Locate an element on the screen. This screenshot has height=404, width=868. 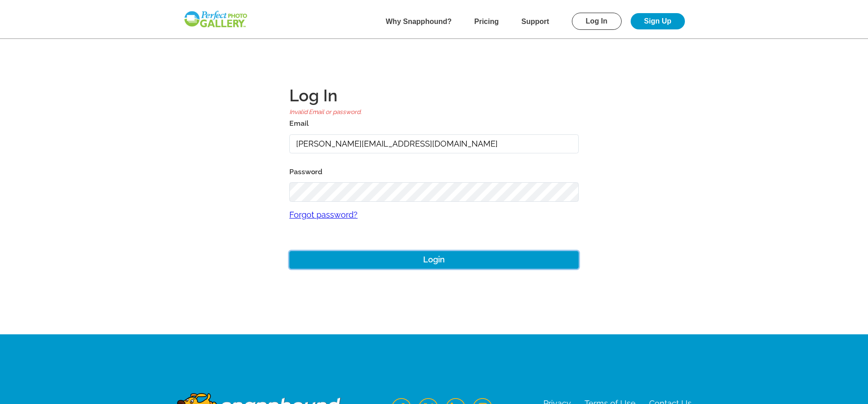
b: Pricing is located at coordinates (487, 21).